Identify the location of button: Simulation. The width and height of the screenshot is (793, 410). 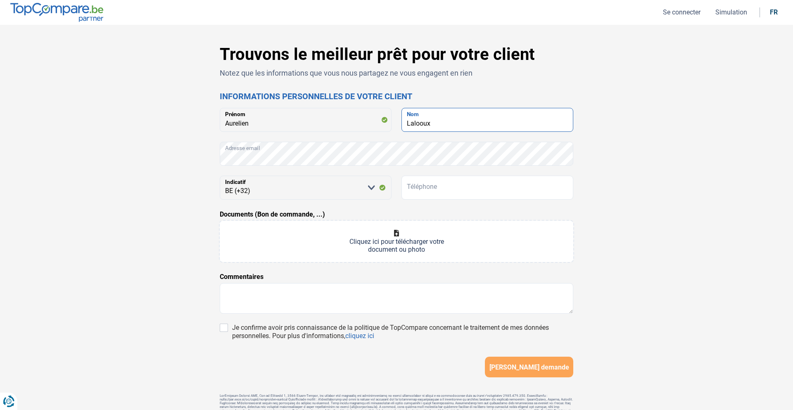
(731, 12).